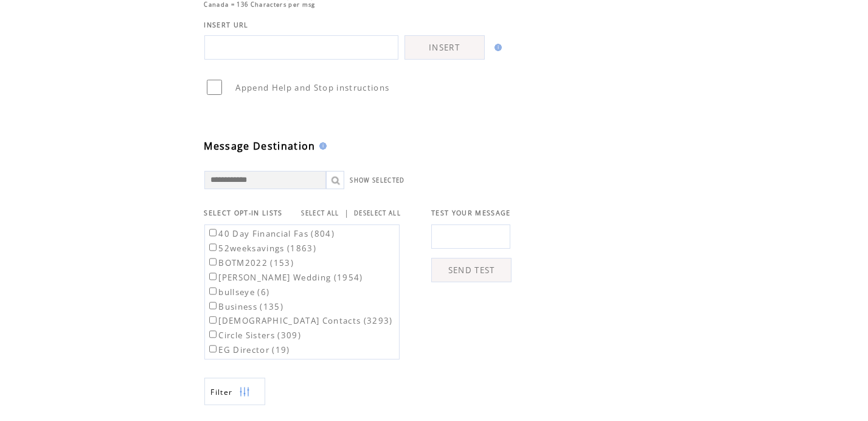 The image size is (868, 421). What do you see at coordinates (213, 247) in the screenshot?
I see `input: 52weeksavings (1863)` at bounding box center [213, 247].